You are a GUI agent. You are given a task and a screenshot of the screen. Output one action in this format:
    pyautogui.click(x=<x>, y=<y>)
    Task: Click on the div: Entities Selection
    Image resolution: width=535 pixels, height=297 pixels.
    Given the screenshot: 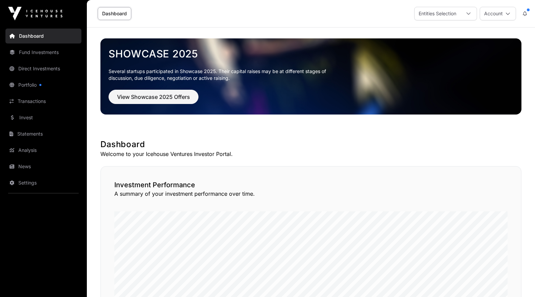 What is the action you would take?
    pyautogui.click(x=438, y=14)
    